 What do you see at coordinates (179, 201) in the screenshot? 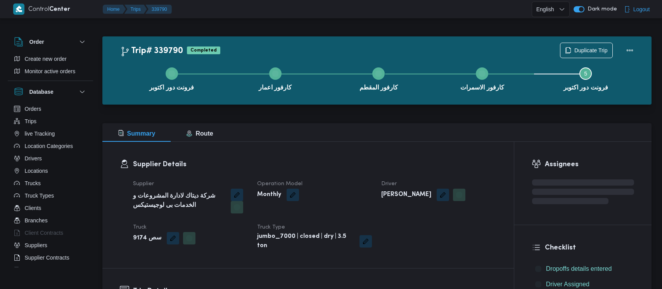
I see `b: شركة ديتاك لادارة المشروعات و الخدمات بى لوجيستيكس` at bounding box center [179, 201].